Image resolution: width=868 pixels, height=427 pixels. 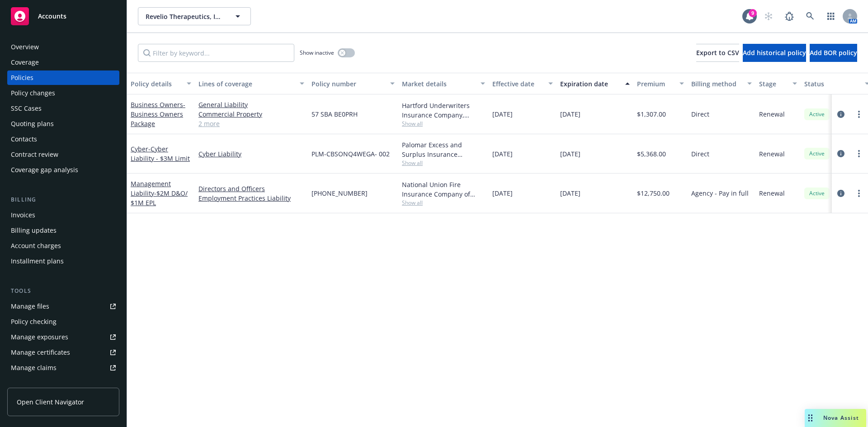 I want to click on a: Business Owners, so click(x=158, y=114).